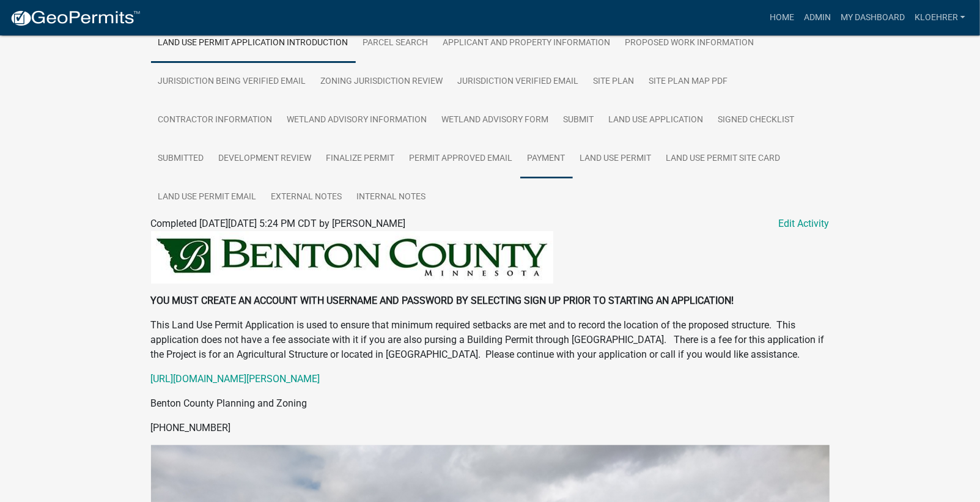  Describe the element at coordinates (804, 224) in the screenshot. I see `a: Edit Activity` at that location.